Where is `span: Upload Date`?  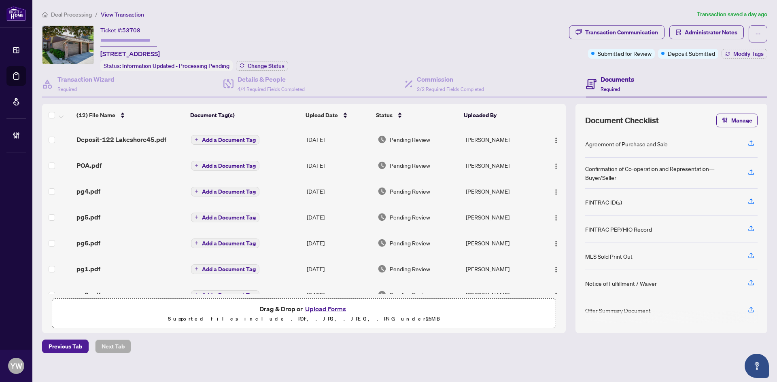
span: Upload Date is located at coordinates (322, 115).